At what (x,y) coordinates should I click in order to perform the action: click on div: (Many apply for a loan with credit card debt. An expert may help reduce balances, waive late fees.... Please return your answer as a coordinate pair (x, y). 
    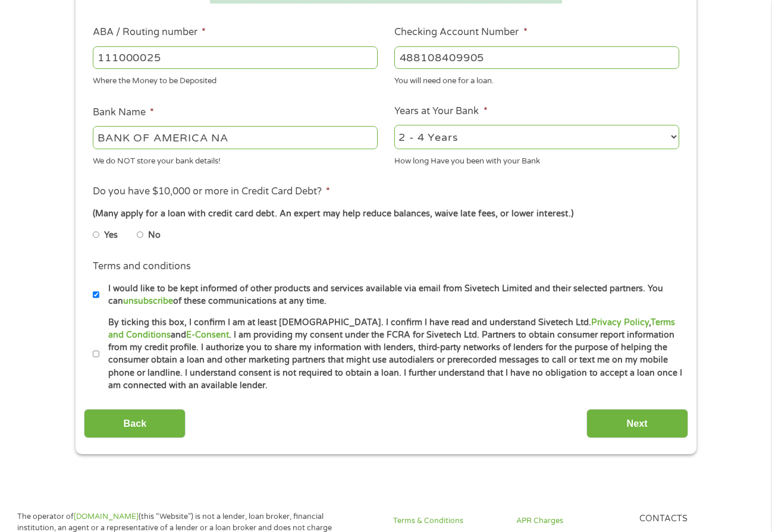
    Looking at the image, I should click on (386, 214).